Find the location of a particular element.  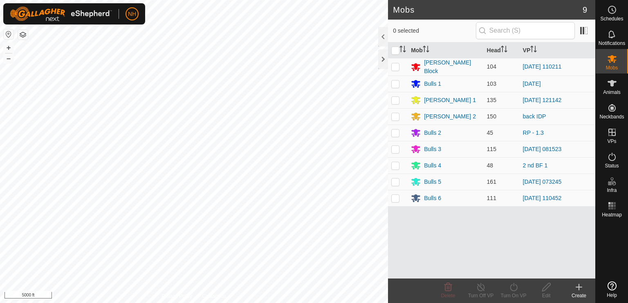

th: Mob is located at coordinates (445, 50).